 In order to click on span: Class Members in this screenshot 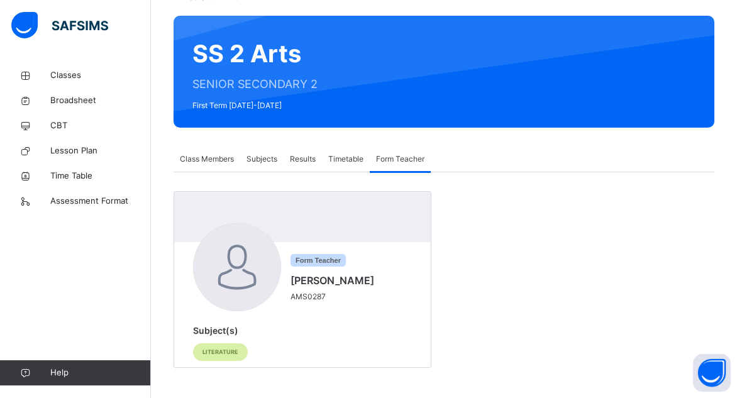, I will do `click(207, 159)`.